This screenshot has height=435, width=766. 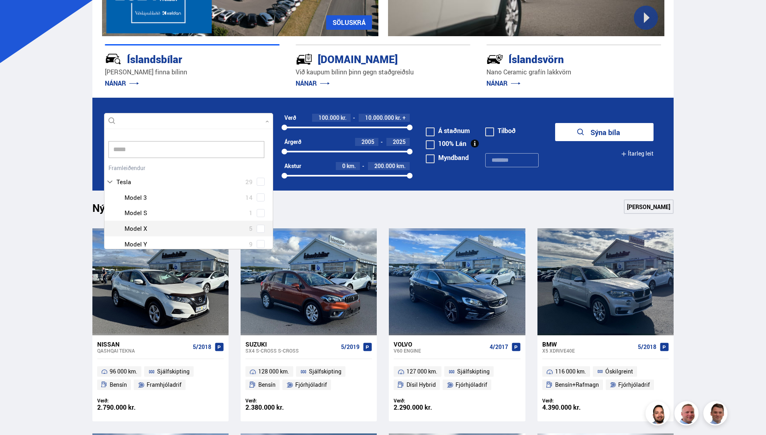 What do you see at coordinates (637, 153) in the screenshot?
I see `button: Ítarleg leit` at bounding box center [637, 153].